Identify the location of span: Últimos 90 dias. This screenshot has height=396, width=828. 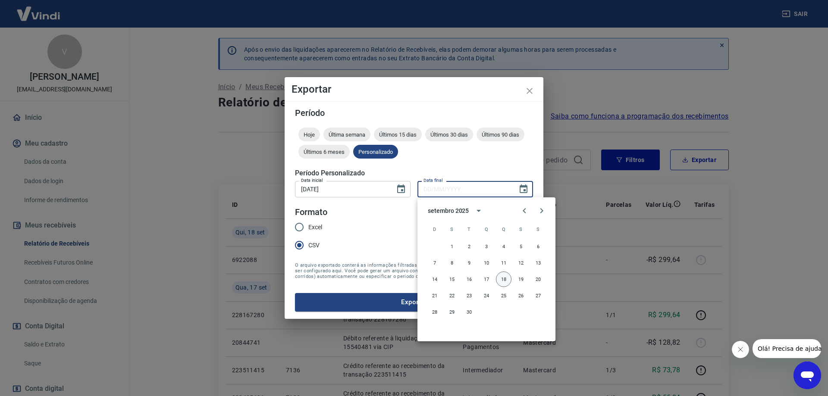
(500, 135).